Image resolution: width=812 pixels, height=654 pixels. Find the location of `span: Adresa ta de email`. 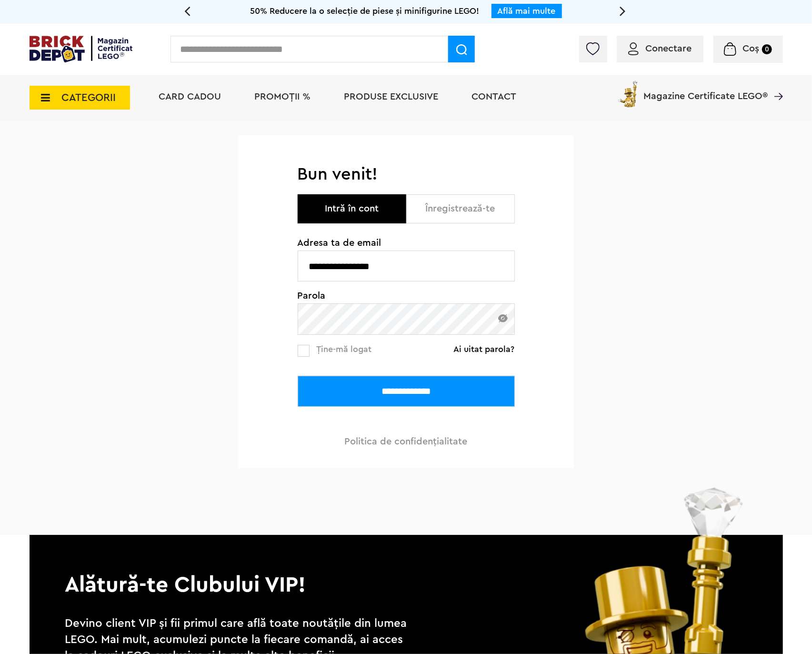

span: Adresa ta de email is located at coordinates (406, 243).